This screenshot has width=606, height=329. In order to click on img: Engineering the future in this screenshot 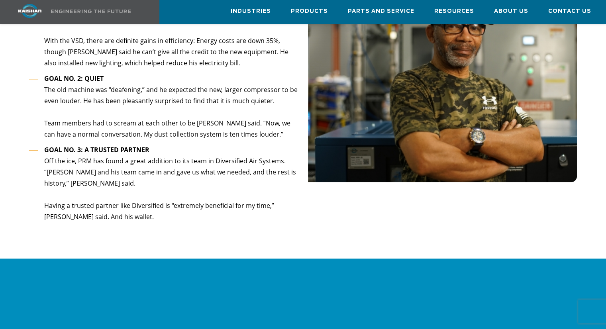, I will do `click(91, 11)`.